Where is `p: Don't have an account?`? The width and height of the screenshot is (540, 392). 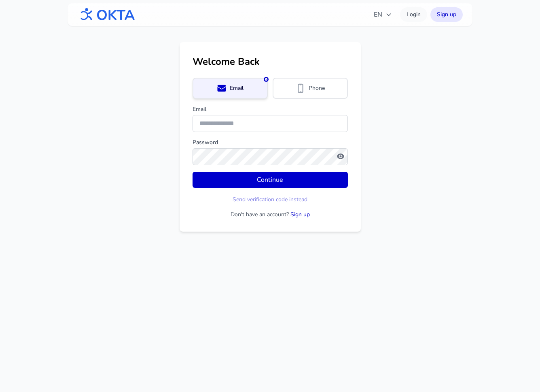
p: Don't have an account? is located at coordinates (270, 214).